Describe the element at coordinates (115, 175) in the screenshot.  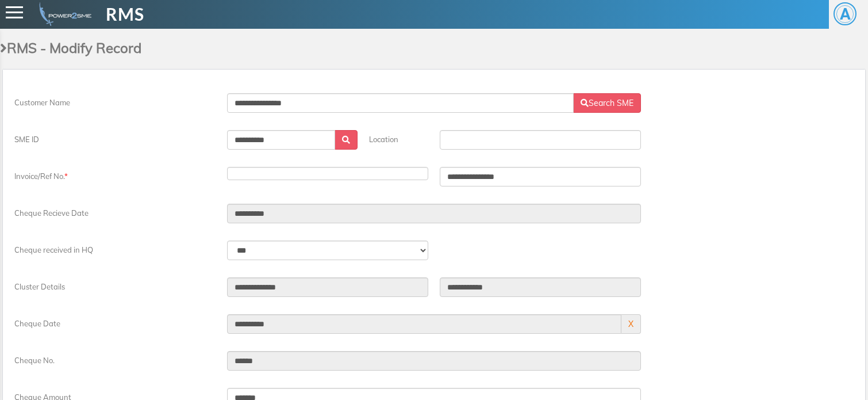
I see `label: Invoice/Ref No.` at that location.